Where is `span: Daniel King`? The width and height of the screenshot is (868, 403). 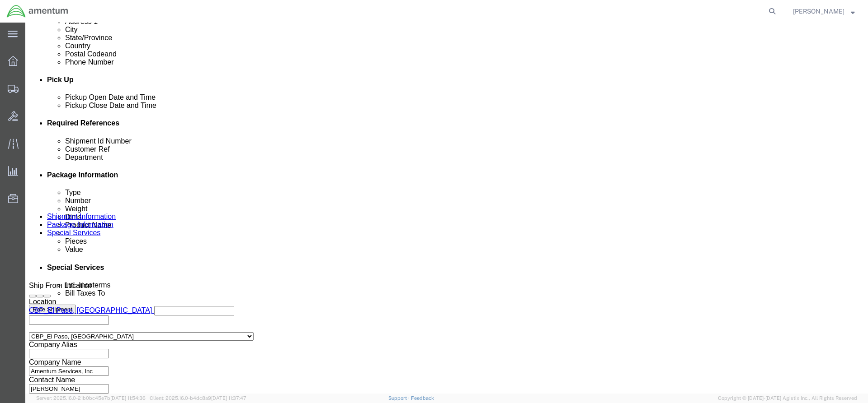
span: Daniel King is located at coordinates (819, 11).